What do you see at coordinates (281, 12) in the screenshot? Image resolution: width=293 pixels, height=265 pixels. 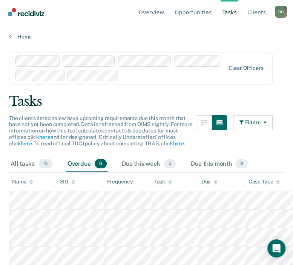 I see `button: Profile dropdown button` at bounding box center [281, 12].